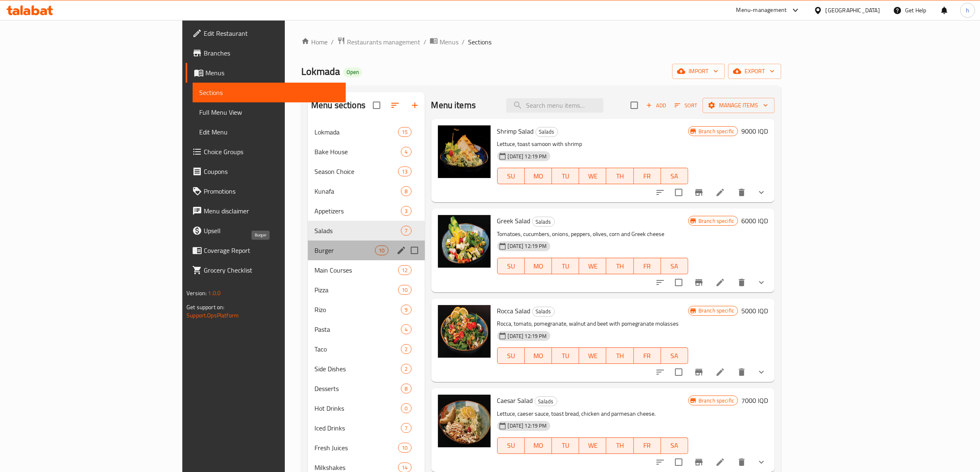 The image size is (980, 472). I want to click on div: Season Choice13, so click(367, 172).